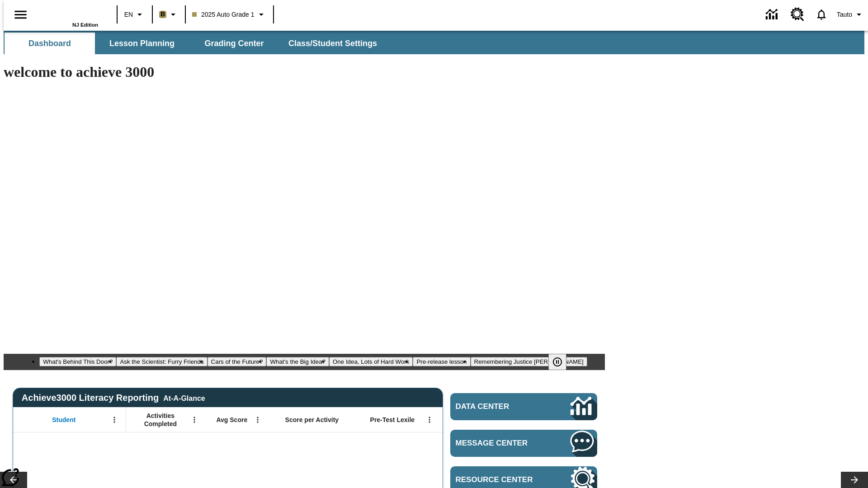 The image size is (868, 488). I want to click on button: Pause, so click(557, 362).